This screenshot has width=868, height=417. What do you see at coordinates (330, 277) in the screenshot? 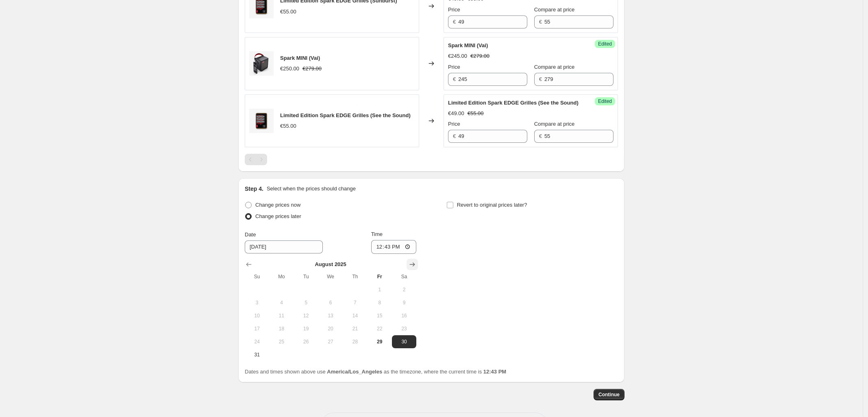
I see `span: We` at bounding box center [330, 277].